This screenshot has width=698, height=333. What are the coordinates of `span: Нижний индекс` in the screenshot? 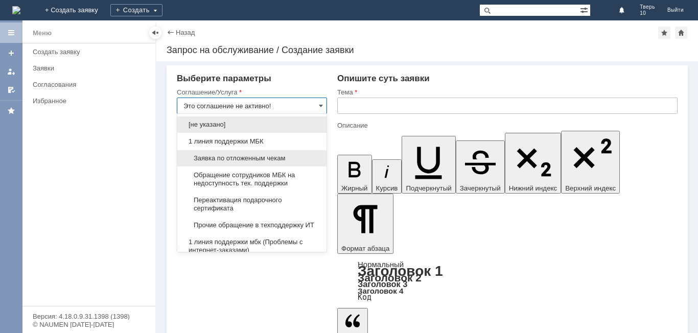 It's located at (533, 188).